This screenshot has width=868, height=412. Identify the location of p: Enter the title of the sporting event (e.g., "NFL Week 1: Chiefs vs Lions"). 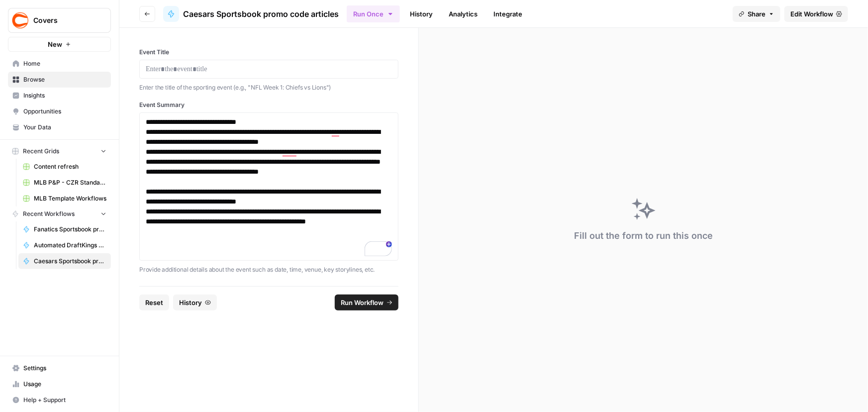
(269, 87).